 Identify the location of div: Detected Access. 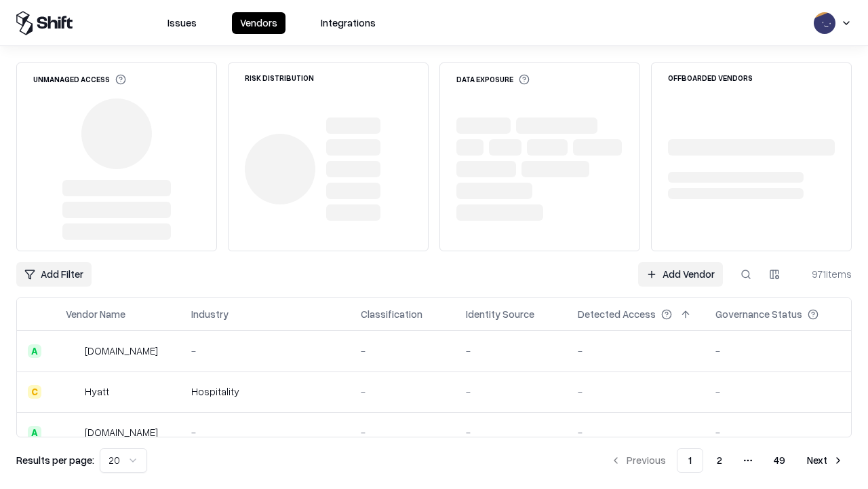
(616, 314).